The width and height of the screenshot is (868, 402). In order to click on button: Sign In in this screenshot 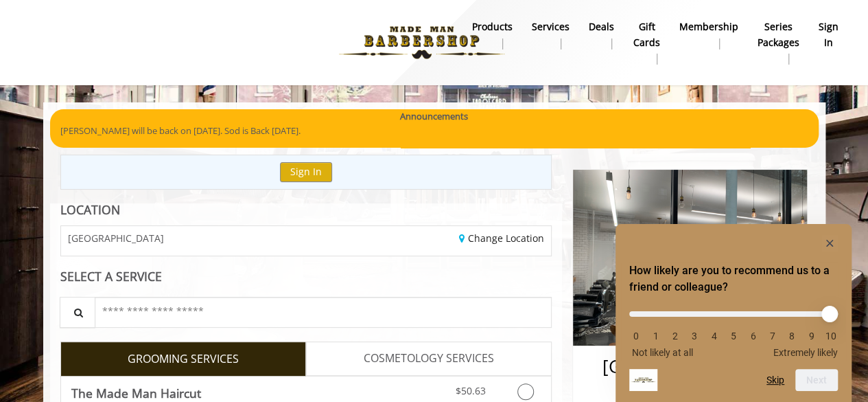, I will do `click(306, 171)`.